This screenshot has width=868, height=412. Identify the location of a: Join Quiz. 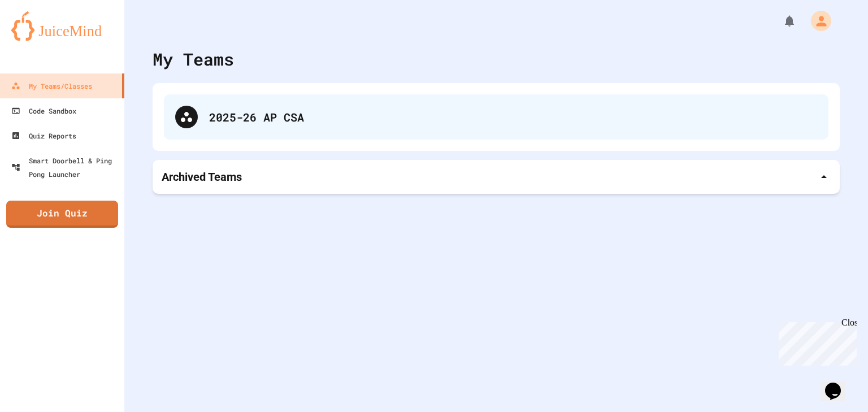
(62, 215).